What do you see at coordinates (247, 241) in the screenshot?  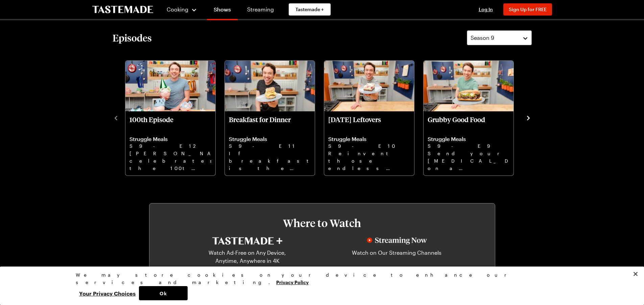 I see `img: Tastemade+` at bounding box center [247, 241].